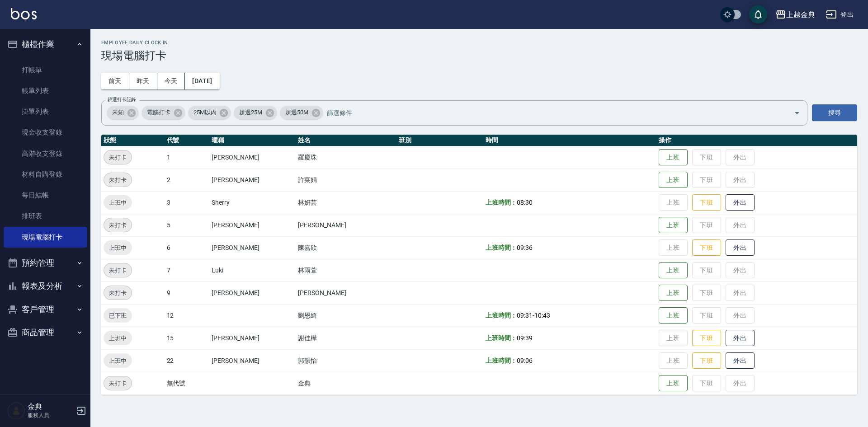 This screenshot has width=868, height=427. Describe the element at coordinates (542, 315) in the screenshot. I see `span: 10:43` at that location.